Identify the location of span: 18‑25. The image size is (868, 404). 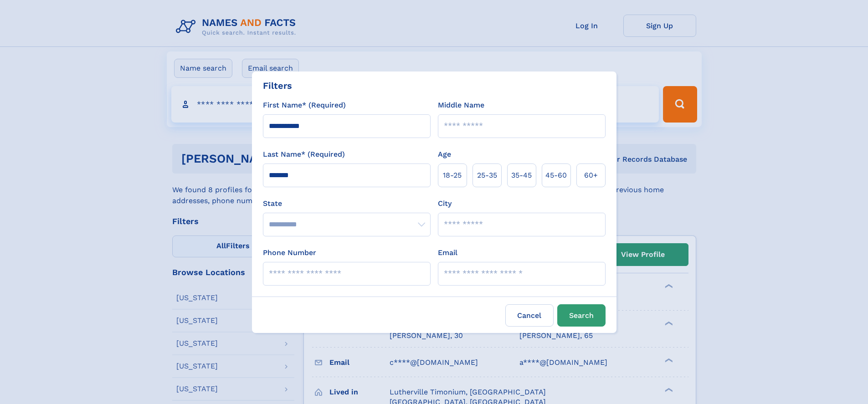
(452, 176).